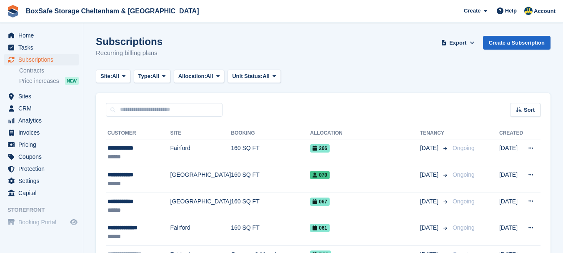  Describe the element at coordinates (106, 76) in the screenshot. I see `span: Site:` at that location.